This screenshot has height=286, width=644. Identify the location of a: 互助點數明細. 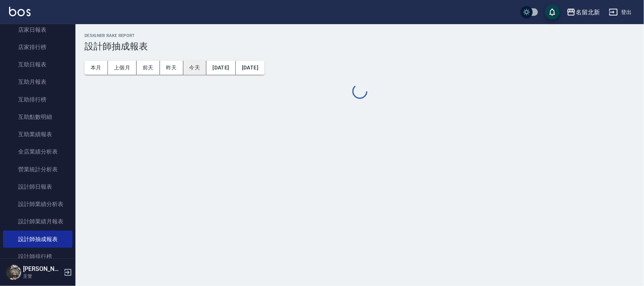
(38, 117).